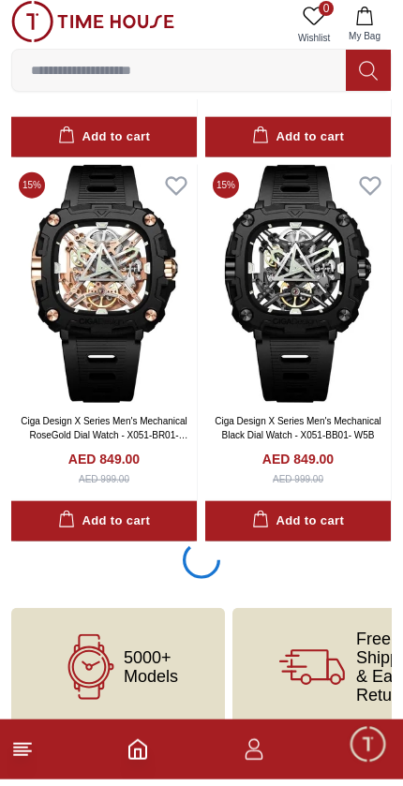 This screenshot has height=786, width=403. What do you see at coordinates (365, 31) in the screenshot?
I see `button: My Bag` at bounding box center [365, 31].